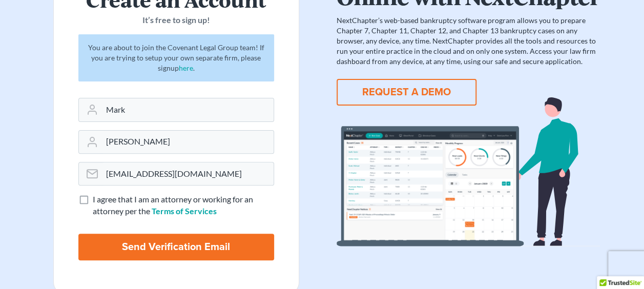 The image size is (644, 289). Describe the element at coordinates (468, 172) in the screenshot. I see `img: dashboard-867a026336fddd4d87f0941869007d5e2a59e2bc3a7d80a2916e9f42c0117099.svg` at that location.